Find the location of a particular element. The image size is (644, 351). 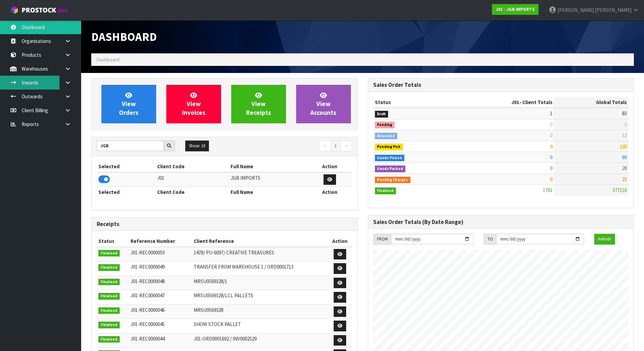

span: View Invoices is located at coordinates (194, 104).